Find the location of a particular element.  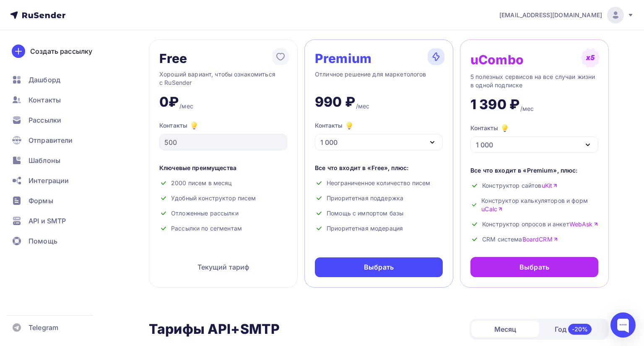

span: Формы is located at coordinates (41, 201).